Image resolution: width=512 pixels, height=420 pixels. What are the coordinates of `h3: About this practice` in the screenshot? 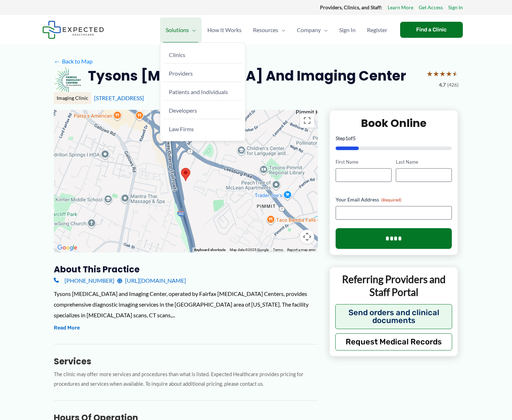 It's located at (186, 269).